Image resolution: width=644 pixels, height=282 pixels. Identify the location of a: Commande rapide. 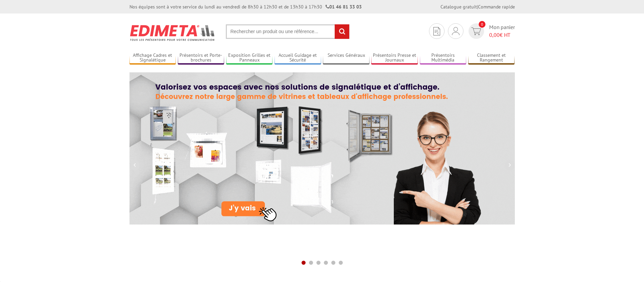
(496, 7).